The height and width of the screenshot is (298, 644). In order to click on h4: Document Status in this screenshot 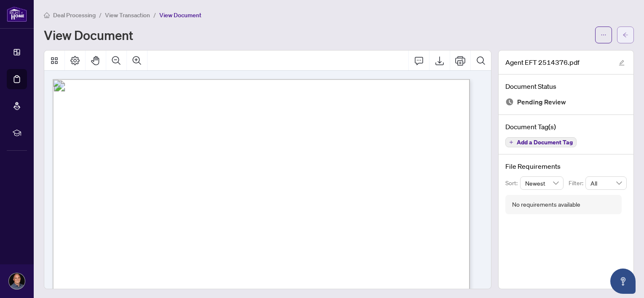, I will do `click(566, 87)`.